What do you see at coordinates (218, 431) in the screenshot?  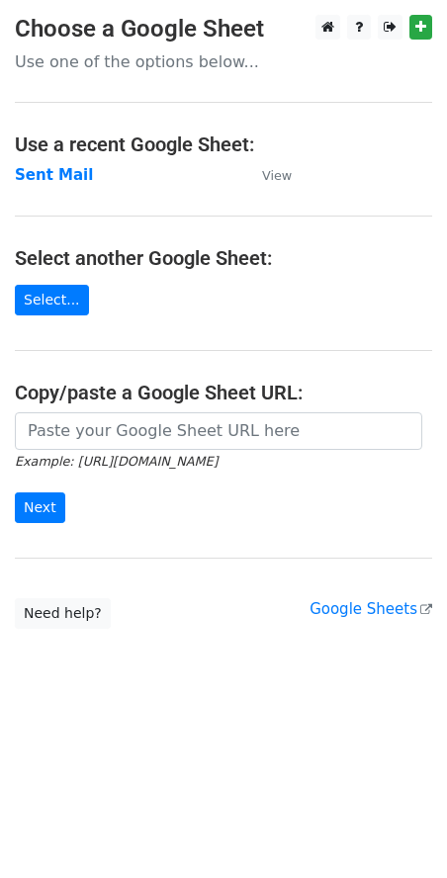 I see `input: Paste your Google Sheet URL here` at bounding box center [218, 431].